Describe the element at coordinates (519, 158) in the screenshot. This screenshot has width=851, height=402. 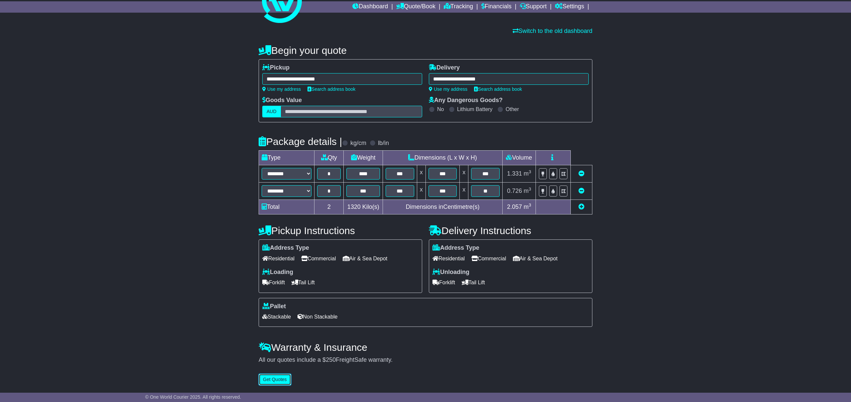
I see `td: Volume` at that location.